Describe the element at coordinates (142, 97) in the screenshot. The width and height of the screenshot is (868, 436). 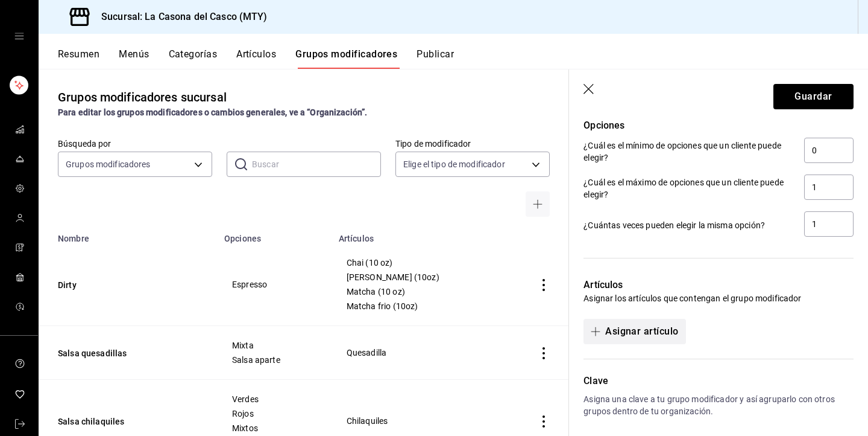
I see `div: Grupos modificadores sucursal` at that location.